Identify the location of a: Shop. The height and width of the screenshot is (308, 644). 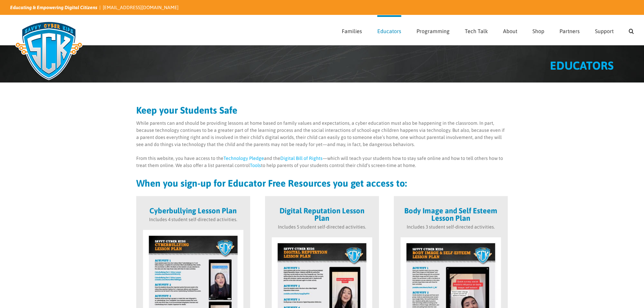
(538, 30).